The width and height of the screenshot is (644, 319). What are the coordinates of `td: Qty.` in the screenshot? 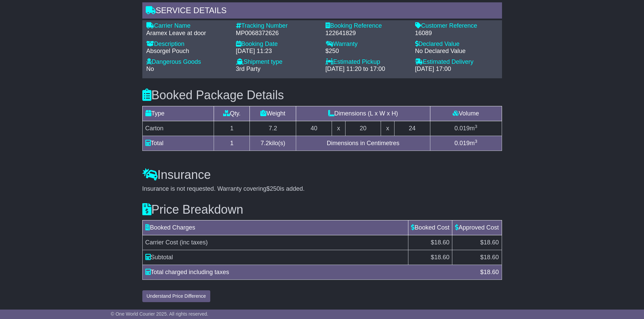 It's located at (232, 113).